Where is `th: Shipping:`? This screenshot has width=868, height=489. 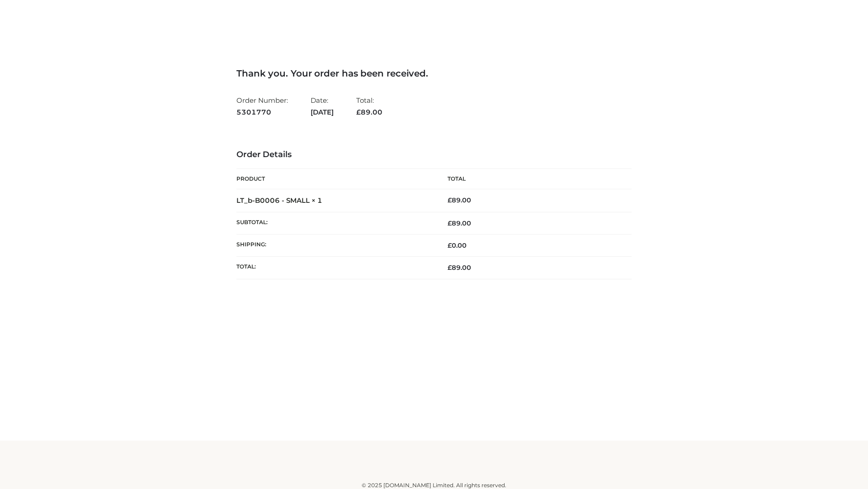 th: Shipping: is located at coordinates (335, 245).